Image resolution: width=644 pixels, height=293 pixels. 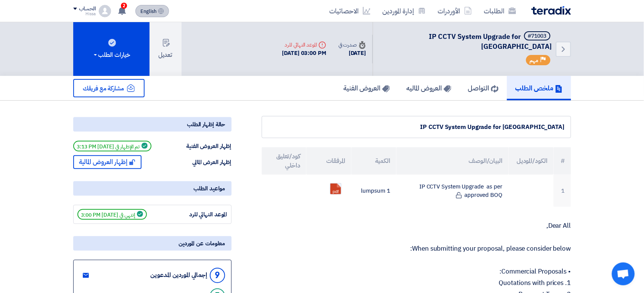 What do you see at coordinates (531, 161) in the screenshot?
I see `th: الكود/الموديل` at bounding box center [531, 161].